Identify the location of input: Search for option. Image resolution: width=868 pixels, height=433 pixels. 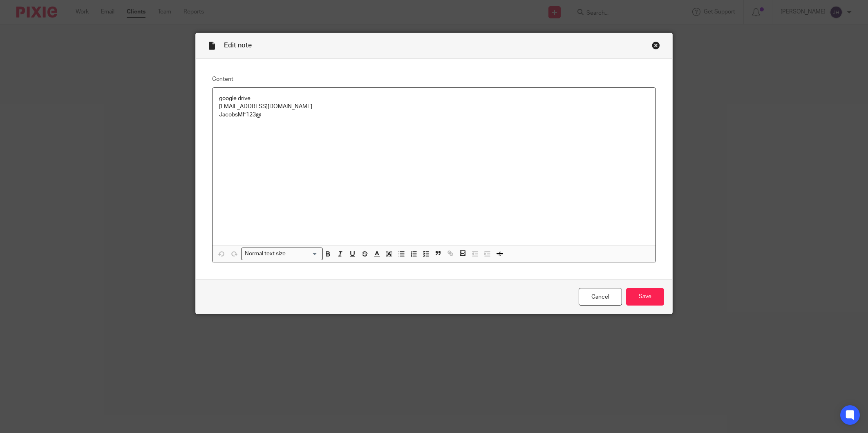
(303, 254).